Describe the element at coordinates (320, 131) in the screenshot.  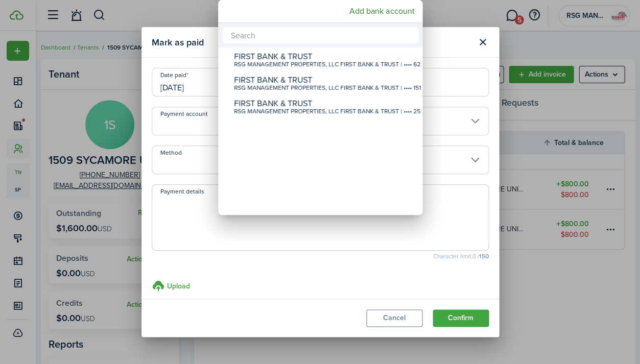
I see `mbsc-wheel: Payment account` at that location.